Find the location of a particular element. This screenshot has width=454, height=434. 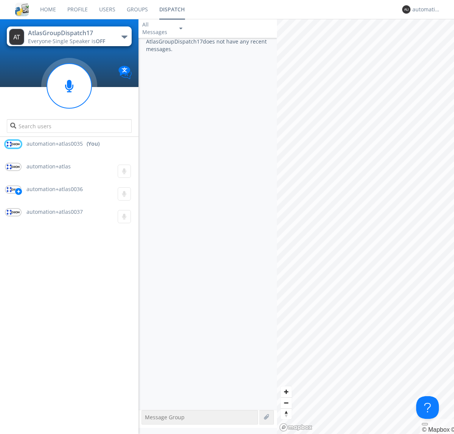

img: Translation enabled is located at coordinates (125, 72).